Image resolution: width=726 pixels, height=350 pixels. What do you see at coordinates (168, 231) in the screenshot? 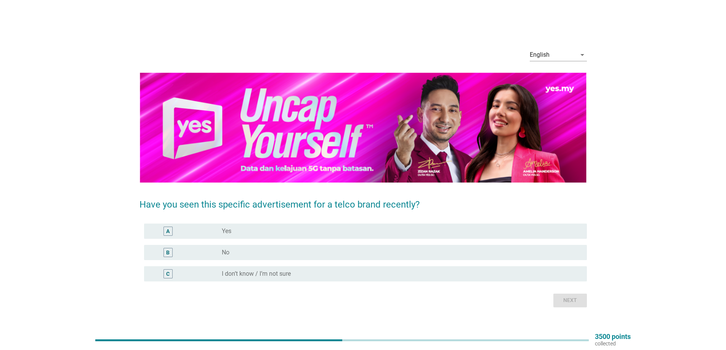
I see `div: A` at bounding box center [168, 231].